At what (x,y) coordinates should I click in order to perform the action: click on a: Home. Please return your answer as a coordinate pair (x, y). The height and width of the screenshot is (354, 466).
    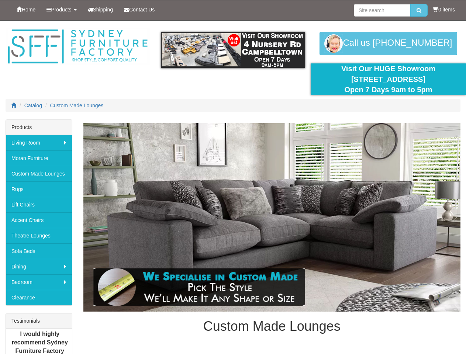
    Looking at the image, I should click on (26, 10).